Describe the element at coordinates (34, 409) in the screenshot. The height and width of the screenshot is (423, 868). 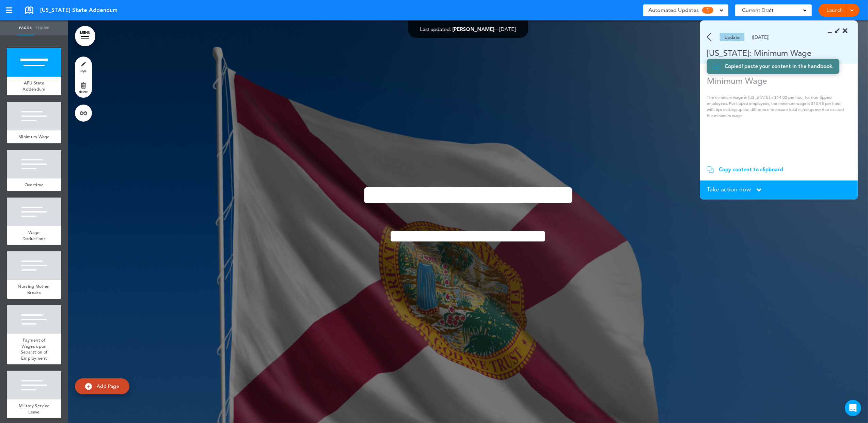
I see `a: Military Service Leave` at that location.